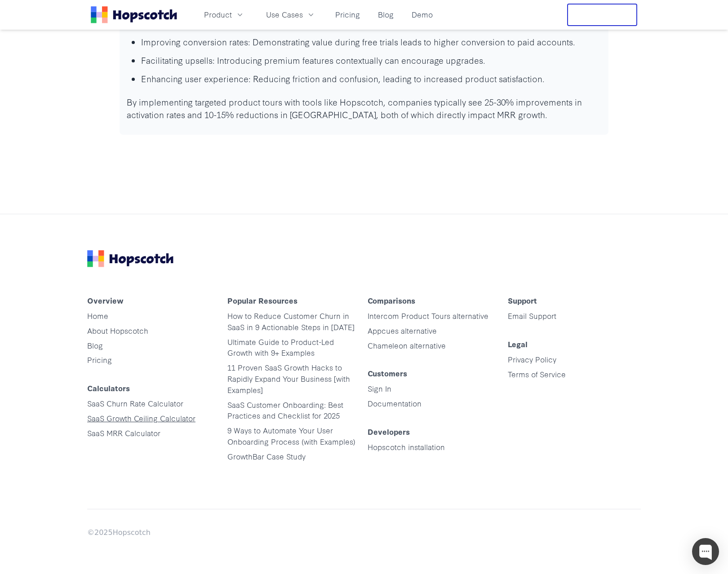 The image size is (728, 574). I want to click on p: Enhancing user experience: Reducing friction and confusion, leading to increased product satisfac..., so click(371, 79).